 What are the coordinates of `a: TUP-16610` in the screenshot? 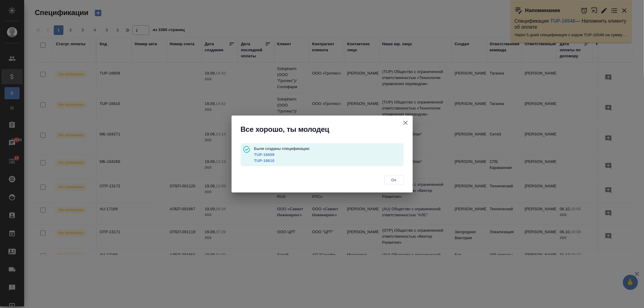 It's located at (264, 161).